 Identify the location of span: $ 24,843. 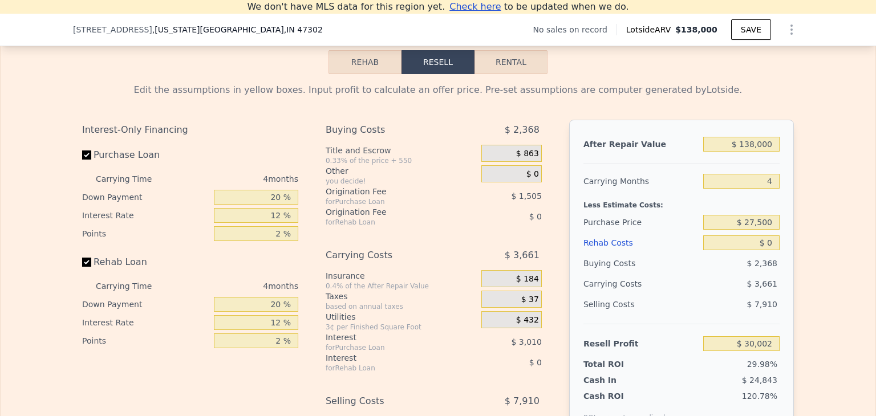
(760, 380).